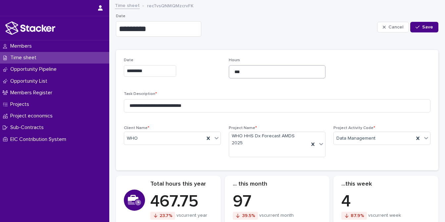  Describe the element at coordinates (354, 128) in the screenshot. I see `span: Project Activity Code` at that location.